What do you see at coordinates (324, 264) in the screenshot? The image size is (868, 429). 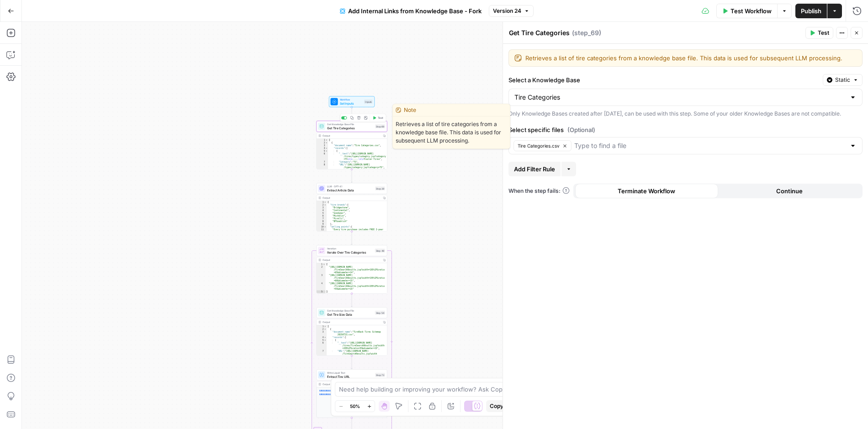 I see `span: Toggle code folding, rows 1 through 5` at bounding box center [324, 264].